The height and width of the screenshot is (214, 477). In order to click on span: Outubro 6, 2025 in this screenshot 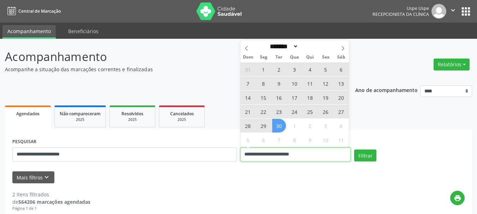, I will do `click(263, 140)`.